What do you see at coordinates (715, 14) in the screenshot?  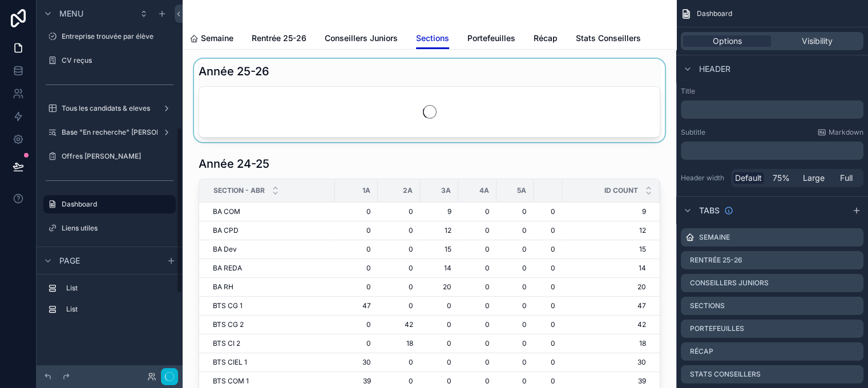 I see `span: Dashboard` at bounding box center [715, 14].